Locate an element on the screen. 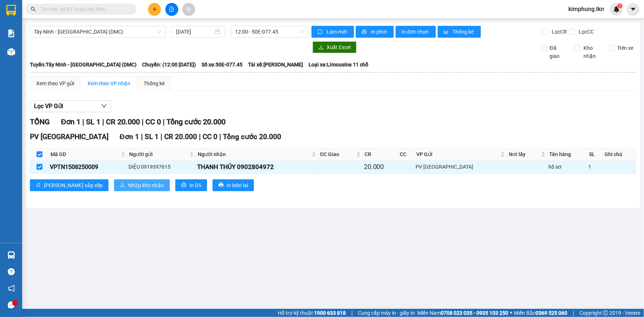 The width and height of the screenshot is (644, 317). span: caret-down is located at coordinates (633, 9).